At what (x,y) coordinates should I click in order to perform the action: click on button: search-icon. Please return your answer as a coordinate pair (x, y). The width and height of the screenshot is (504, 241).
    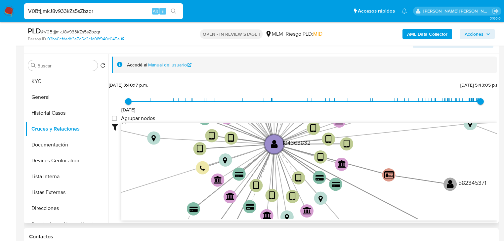
    Looking at the image, I should click on (173, 11).